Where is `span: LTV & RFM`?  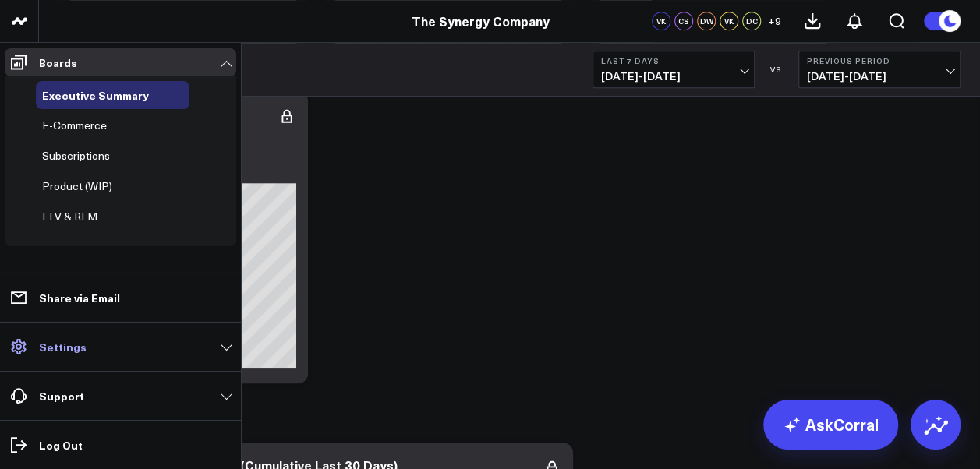 span: LTV & RFM is located at coordinates (69, 216).